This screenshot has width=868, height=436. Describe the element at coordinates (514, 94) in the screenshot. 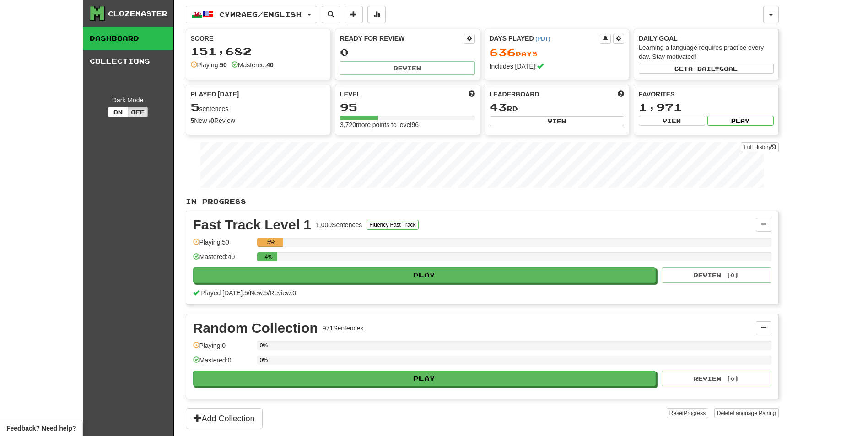

I see `span: Leaderboard` at that location.